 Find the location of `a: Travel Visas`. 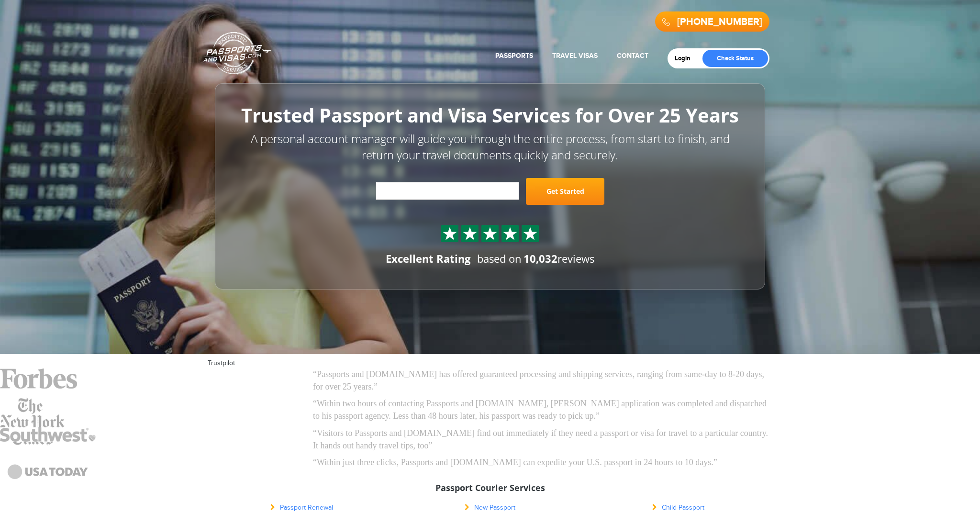

a: Travel Visas is located at coordinates (575, 56).